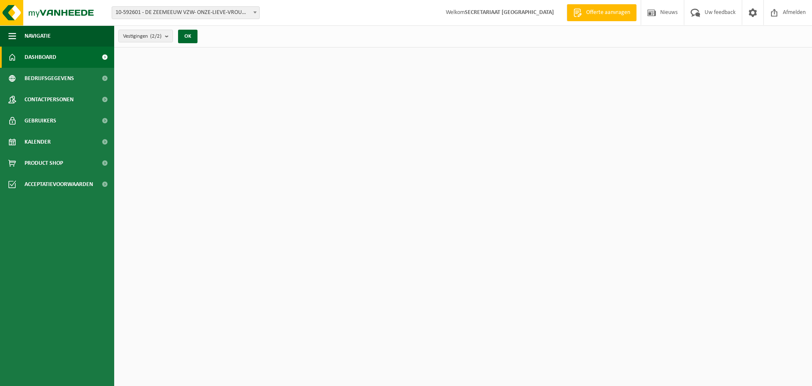 Image resolution: width=812 pixels, height=386 pixels. What do you see at coordinates (59, 184) in the screenshot?
I see `span: Acceptatievoorwaarden` at bounding box center [59, 184].